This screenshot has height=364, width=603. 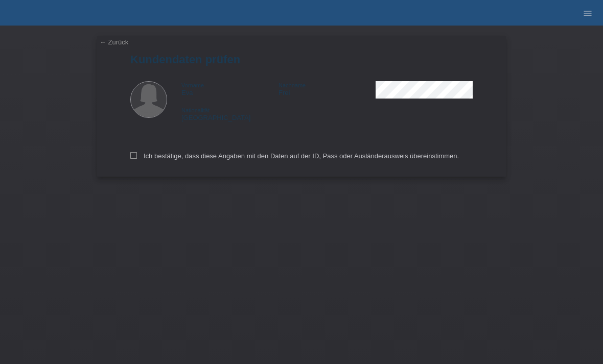 I want to click on span: Vorname, so click(x=192, y=85).